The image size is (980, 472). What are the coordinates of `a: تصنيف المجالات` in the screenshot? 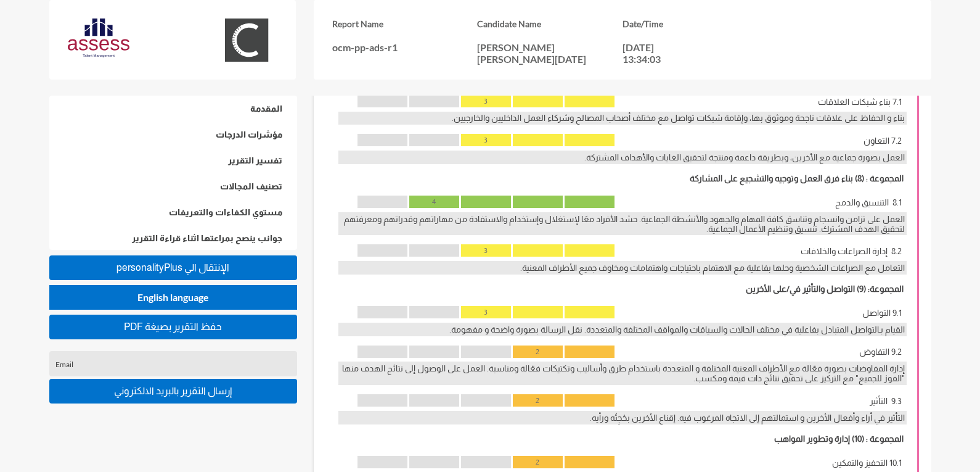 It's located at (173, 187).